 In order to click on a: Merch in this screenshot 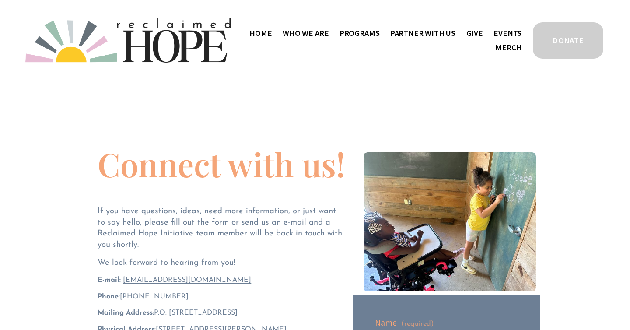, I will do `click(508, 47)`.